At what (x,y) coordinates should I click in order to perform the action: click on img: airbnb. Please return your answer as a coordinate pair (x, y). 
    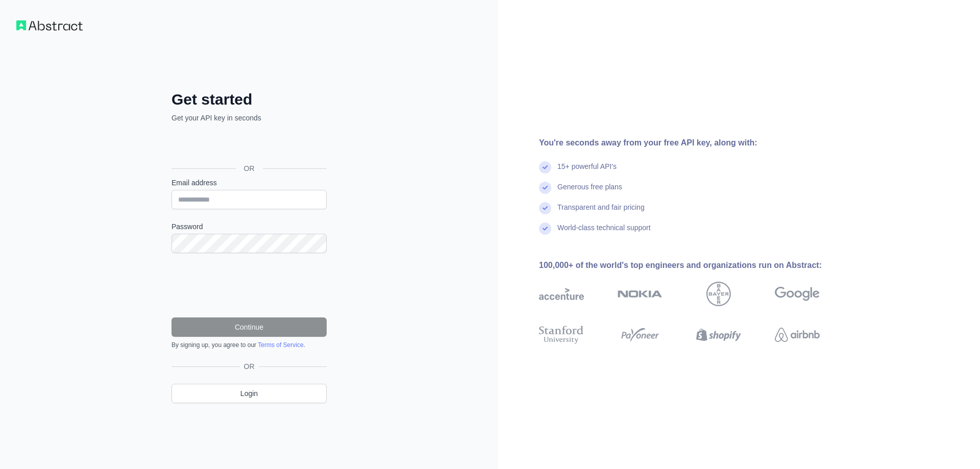
    Looking at the image, I should click on (797, 335).